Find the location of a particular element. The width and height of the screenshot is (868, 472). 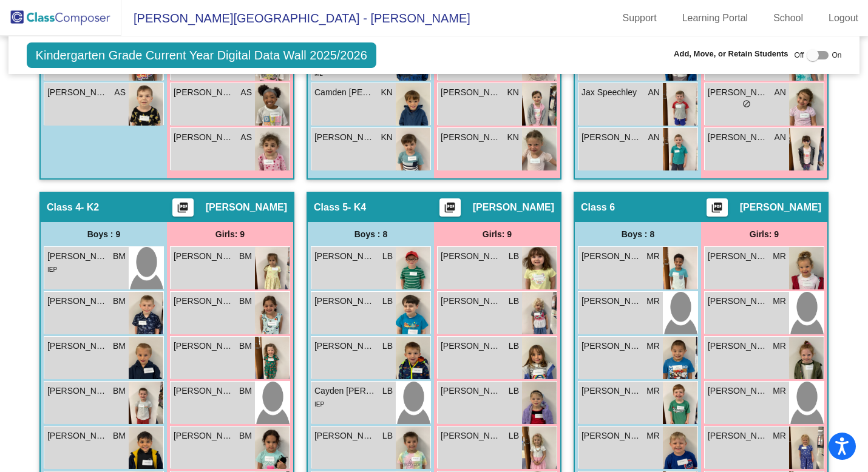

span: Add, Move, or Retain Students is located at coordinates (731, 54).